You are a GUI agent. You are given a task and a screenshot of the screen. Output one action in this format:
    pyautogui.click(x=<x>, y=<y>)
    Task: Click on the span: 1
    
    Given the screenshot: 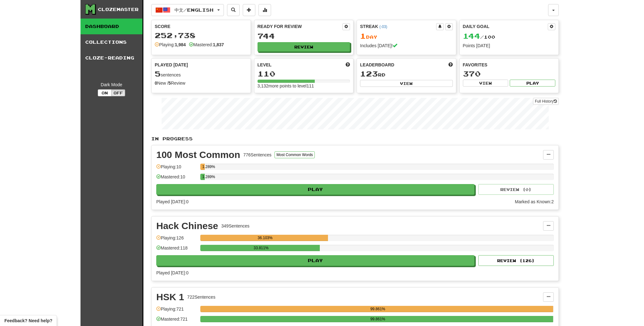 What is the action you would take?
    pyautogui.click(x=363, y=36)
    